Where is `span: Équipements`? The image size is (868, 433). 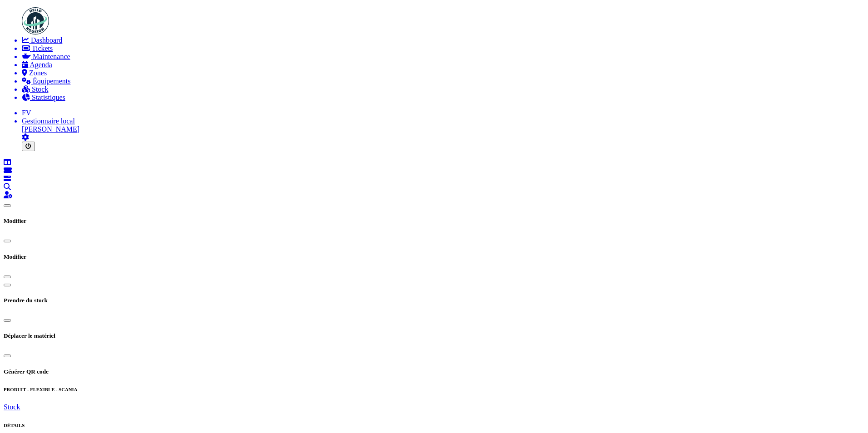
span: Équipements is located at coordinates (51, 81).